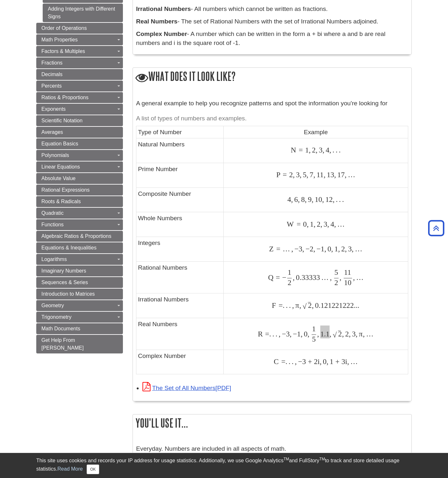 The width and height of the screenshot is (448, 478). What do you see at coordinates (52, 132) in the screenshot?
I see `span: Averages` at bounding box center [52, 132].